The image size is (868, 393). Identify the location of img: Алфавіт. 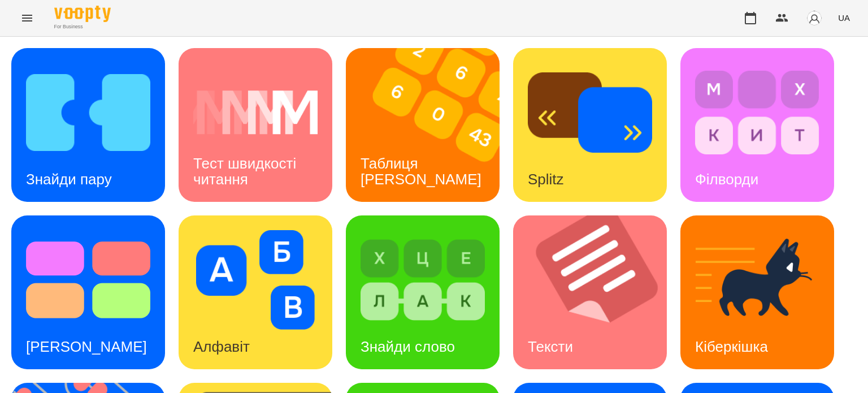
(255, 280).